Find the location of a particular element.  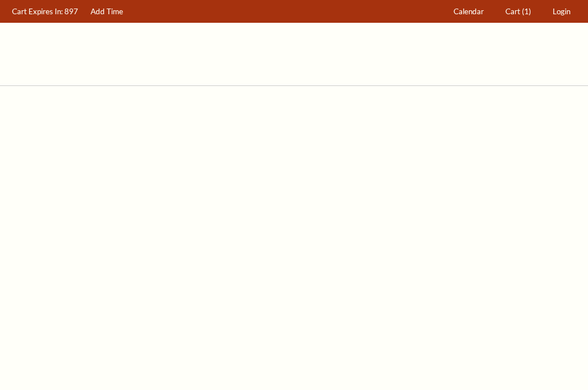

span: Login is located at coordinates (561, 11).